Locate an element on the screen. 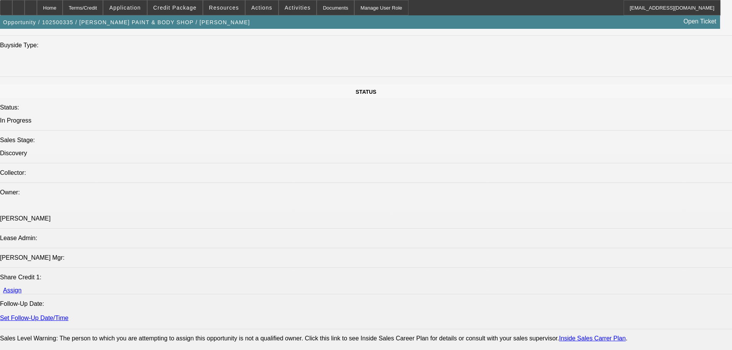 The image size is (732, 350). a: Assign is located at coordinates (12, 290).